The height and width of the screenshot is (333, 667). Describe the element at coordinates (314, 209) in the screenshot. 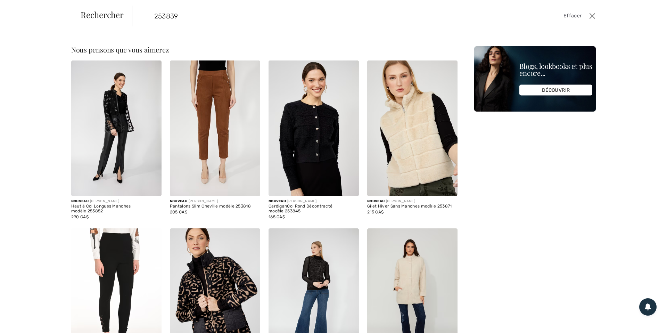

I see `div: CardiganCol Rond Décontracté modèle 253845` at that location.